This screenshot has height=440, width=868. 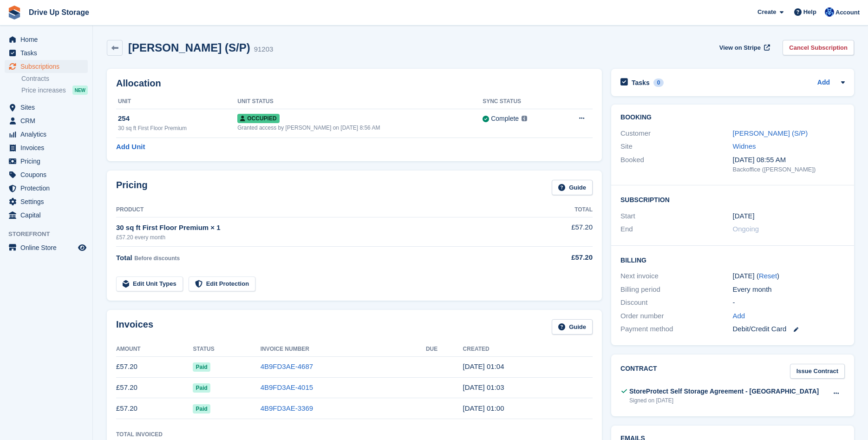 What do you see at coordinates (177, 118) in the screenshot?
I see `div: 254` at bounding box center [177, 118].